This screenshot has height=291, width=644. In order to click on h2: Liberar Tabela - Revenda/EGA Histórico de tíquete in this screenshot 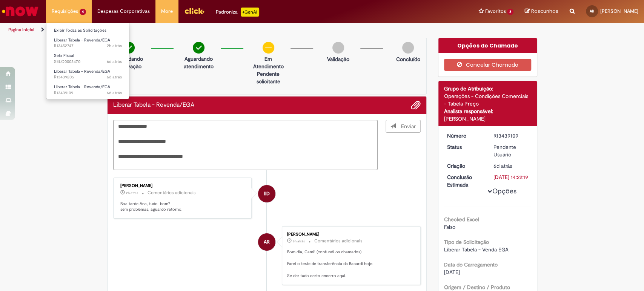, I will do `click(154, 105)`.